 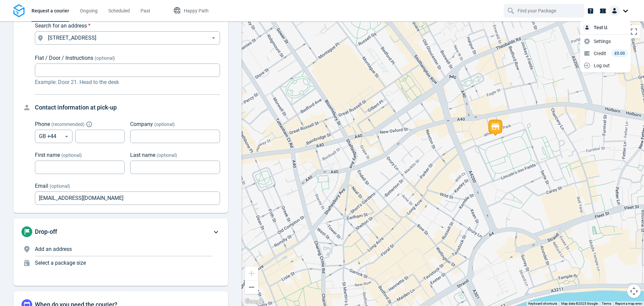 What do you see at coordinates (603, 41) in the screenshot?
I see `span: Settings` at bounding box center [603, 41].